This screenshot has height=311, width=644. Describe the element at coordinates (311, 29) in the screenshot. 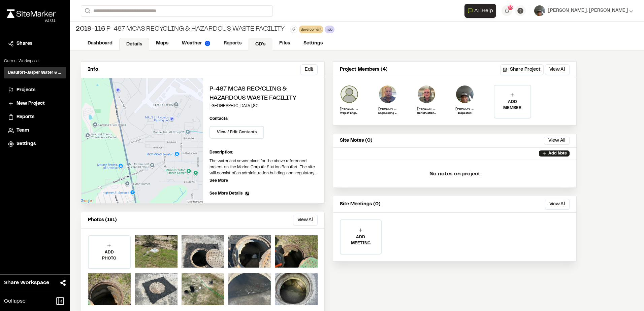

I see `div: development` at that location.